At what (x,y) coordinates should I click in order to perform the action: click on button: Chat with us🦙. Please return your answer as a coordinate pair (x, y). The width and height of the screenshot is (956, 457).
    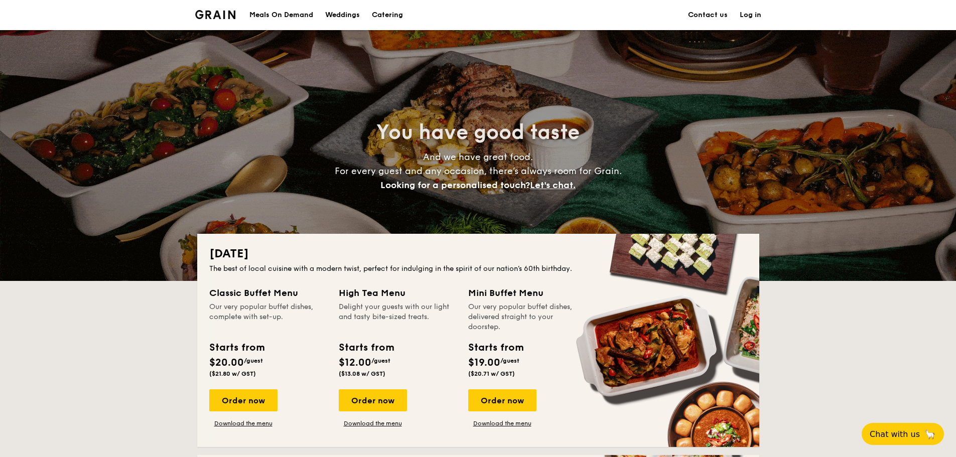
    Looking at the image, I should click on (902, 434).